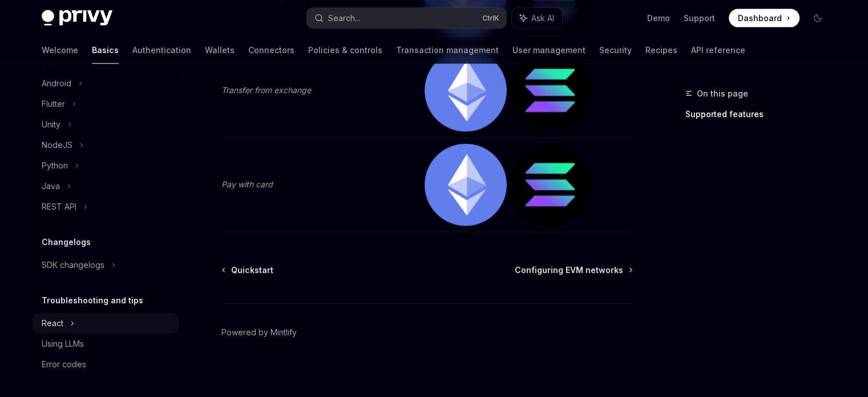 Image resolution: width=868 pixels, height=397 pixels. Describe the element at coordinates (573, 270) in the screenshot. I see `a: Configuring EVM networks` at that location.